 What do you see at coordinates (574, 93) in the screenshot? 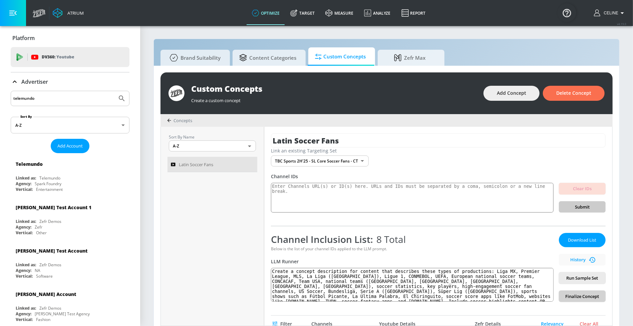
I see `button: Delete Concept` at bounding box center [574, 93].